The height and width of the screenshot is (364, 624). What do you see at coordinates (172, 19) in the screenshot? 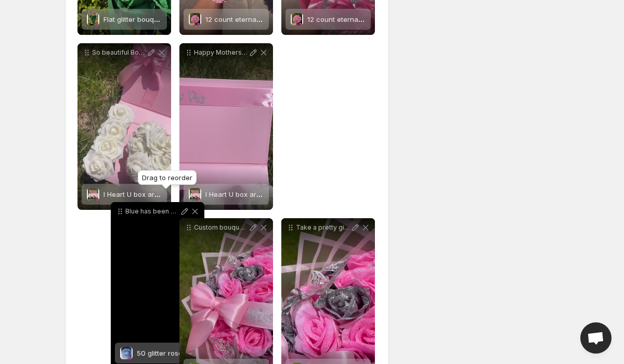
I see `span: Flat glitter bouquet with a message topper` at bounding box center [172, 19].